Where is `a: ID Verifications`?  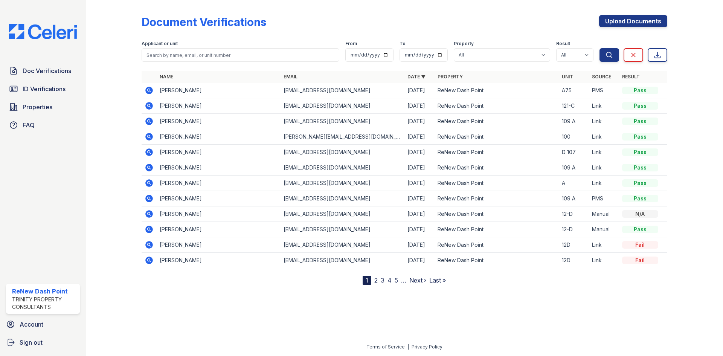
a: ID Verifications is located at coordinates (43, 89).